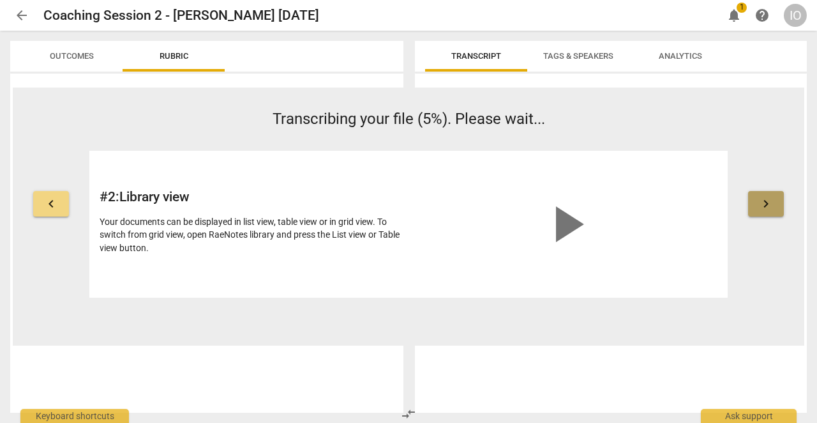 The image size is (817, 423). What do you see at coordinates (566, 224) in the screenshot?
I see `span: play_arrow` at bounding box center [566, 224].